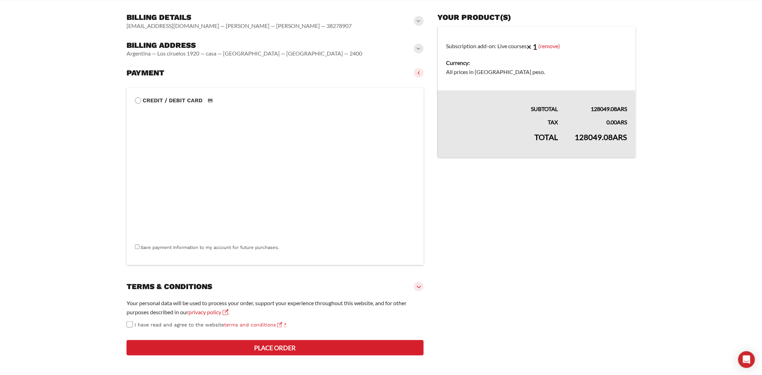 The image size is (762, 375). I want to click on button: Place order, so click(275, 348).